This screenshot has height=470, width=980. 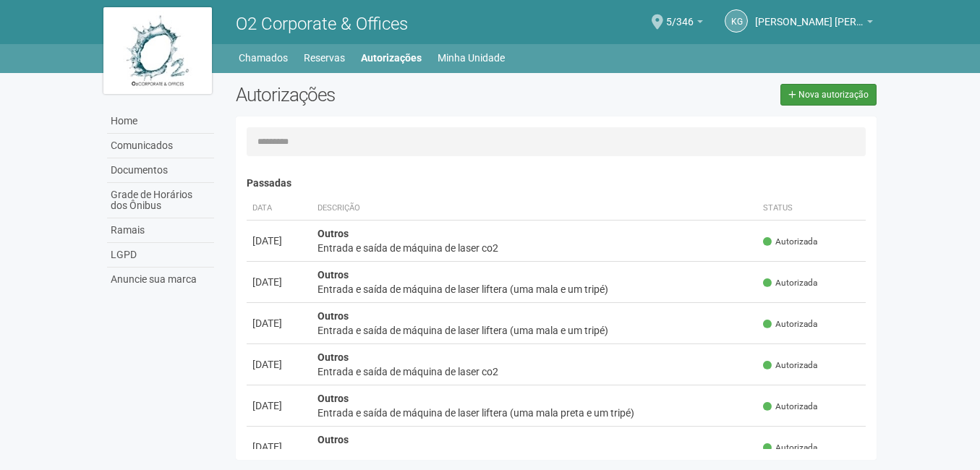 What do you see at coordinates (535, 413) in the screenshot?
I see `div: Entrada e saída de máquina de laser liftera (uma mala preta e um tripé)` at bounding box center [535, 413].